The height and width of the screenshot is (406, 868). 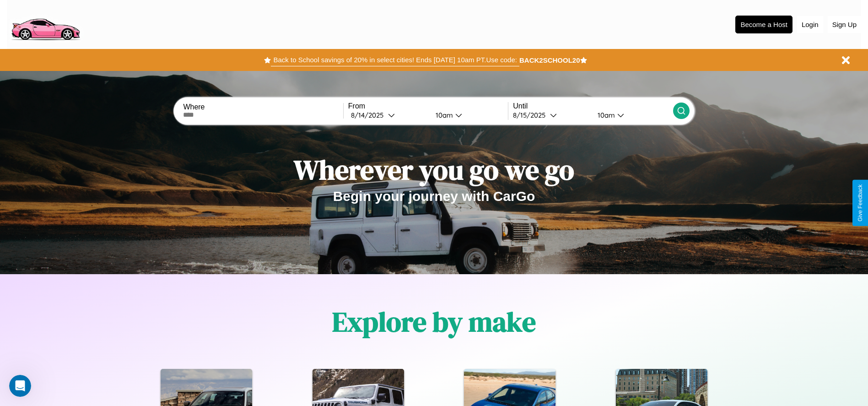 What do you see at coordinates (428, 106) in the screenshot?
I see `label: From` at bounding box center [428, 106].